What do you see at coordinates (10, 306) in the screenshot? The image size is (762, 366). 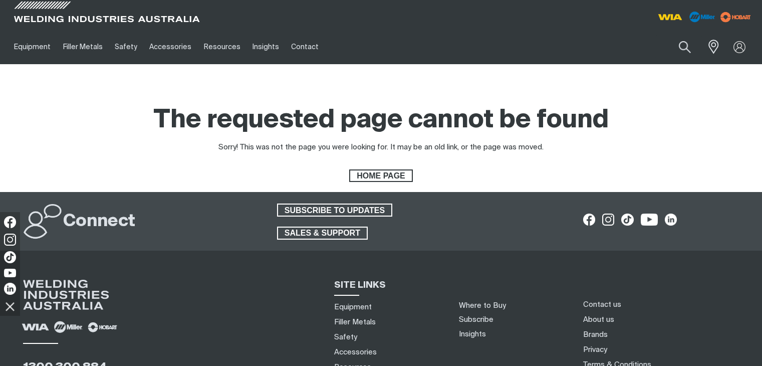 I see `img: hide socials` at bounding box center [10, 306].